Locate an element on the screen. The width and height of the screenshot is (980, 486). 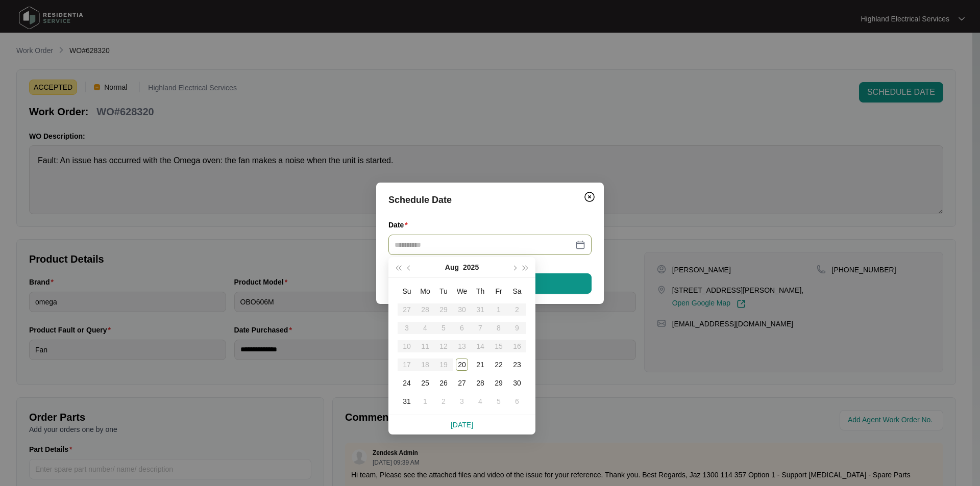
th: Su is located at coordinates (407, 291).